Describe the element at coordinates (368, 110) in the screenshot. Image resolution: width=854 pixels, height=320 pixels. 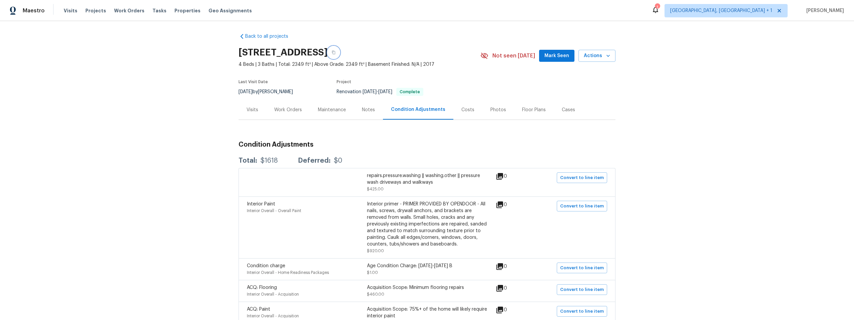
I see `div: Notes` at that location.